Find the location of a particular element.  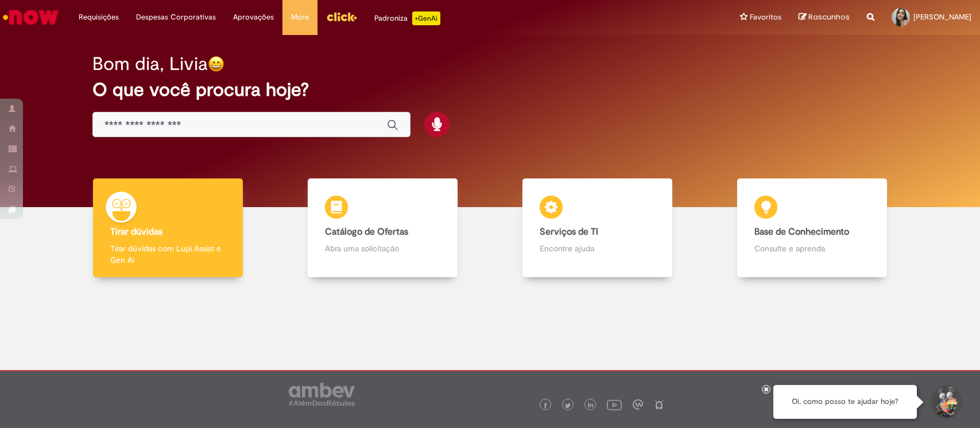

p: Consulte e aprenda is located at coordinates (812, 248).